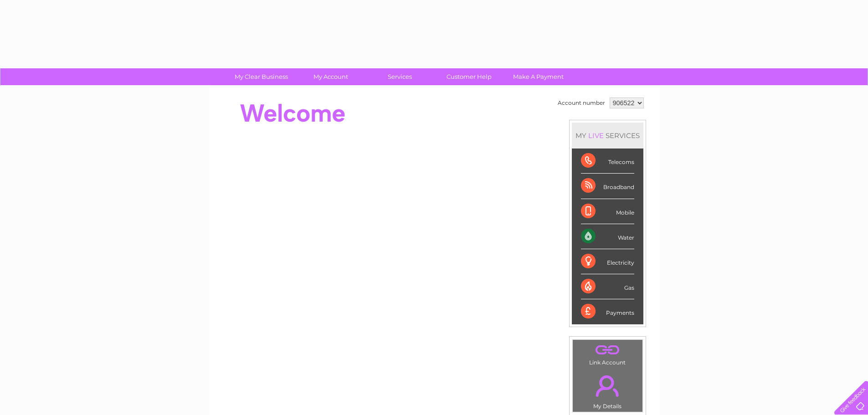 The image size is (868, 415). Describe the element at coordinates (607, 261) in the screenshot. I see `div: Electricity` at that location.